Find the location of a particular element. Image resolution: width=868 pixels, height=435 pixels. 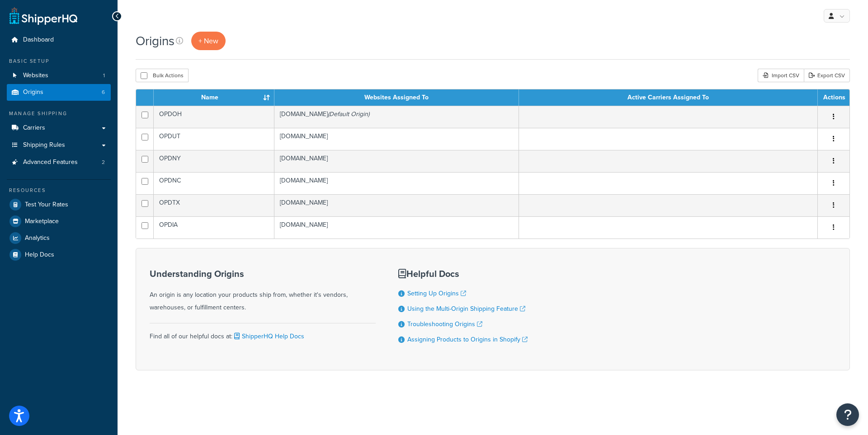

th: Websites Assigned To is located at coordinates (396, 97).